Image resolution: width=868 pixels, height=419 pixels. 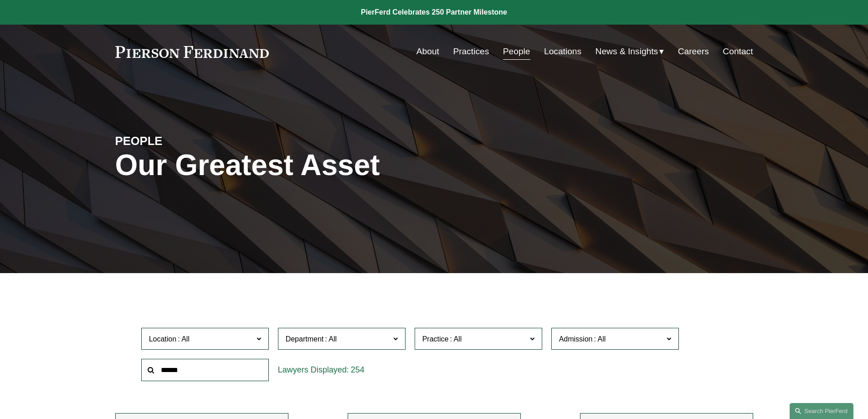 What do you see at coordinates (516, 52) in the screenshot?
I see `a: People` at bounding box center [516, 52].